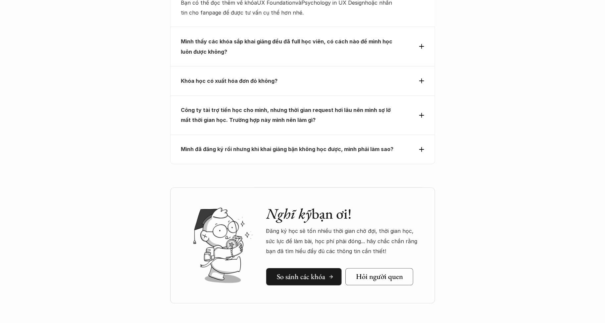 The height and width of the screenshot is (323, 605). I want to click on h2: bạn ơi!, so click(344, 214).